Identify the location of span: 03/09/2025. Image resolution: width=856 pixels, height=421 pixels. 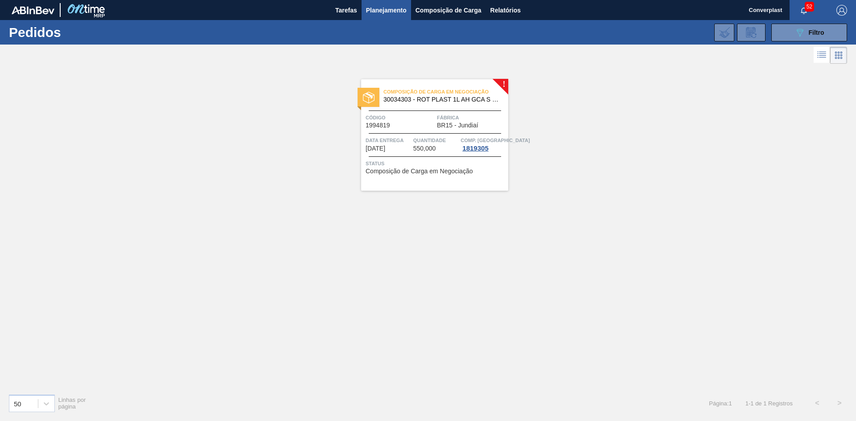
(375, 148).